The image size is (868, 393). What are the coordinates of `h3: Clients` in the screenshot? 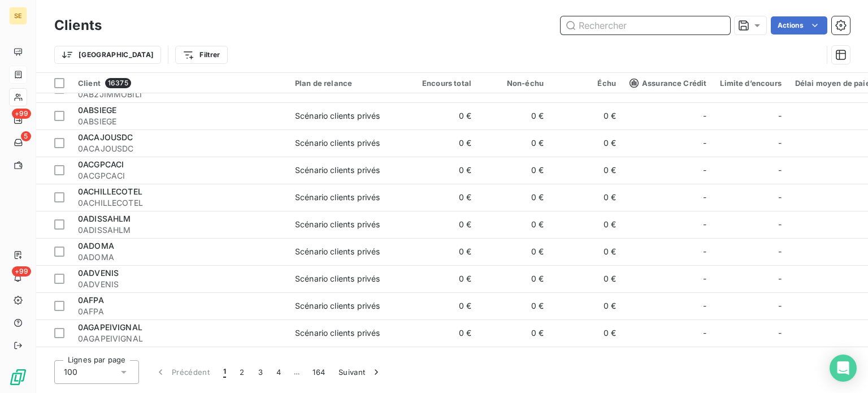 It's located at (78, 26).